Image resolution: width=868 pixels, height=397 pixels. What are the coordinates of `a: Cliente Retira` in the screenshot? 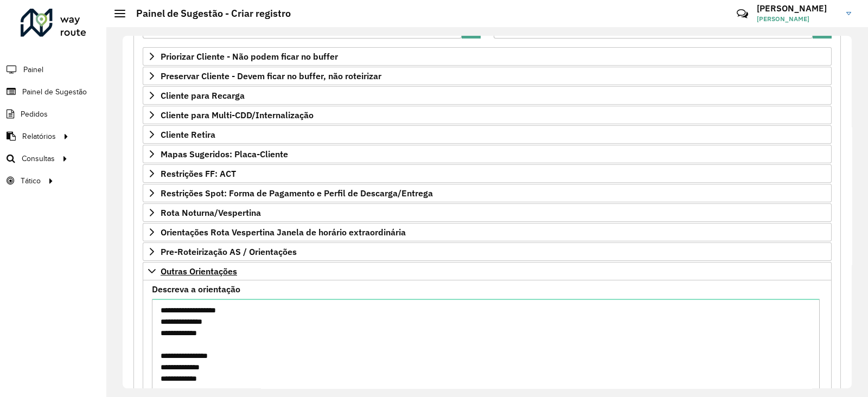 It's located at (487, 135).